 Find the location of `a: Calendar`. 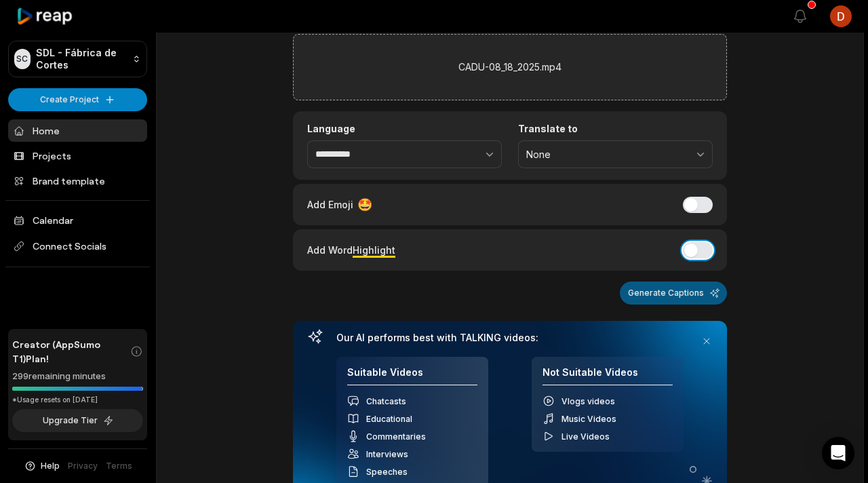

a: Calendar is located at coordinates (77, 219).